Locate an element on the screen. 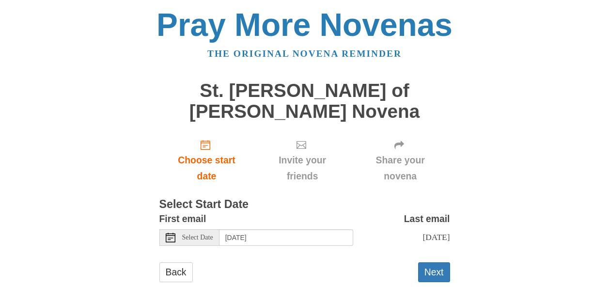 Image resolution: width=609 pixels, height=288 pixels. a: Back is located at coordinates (176, 272).